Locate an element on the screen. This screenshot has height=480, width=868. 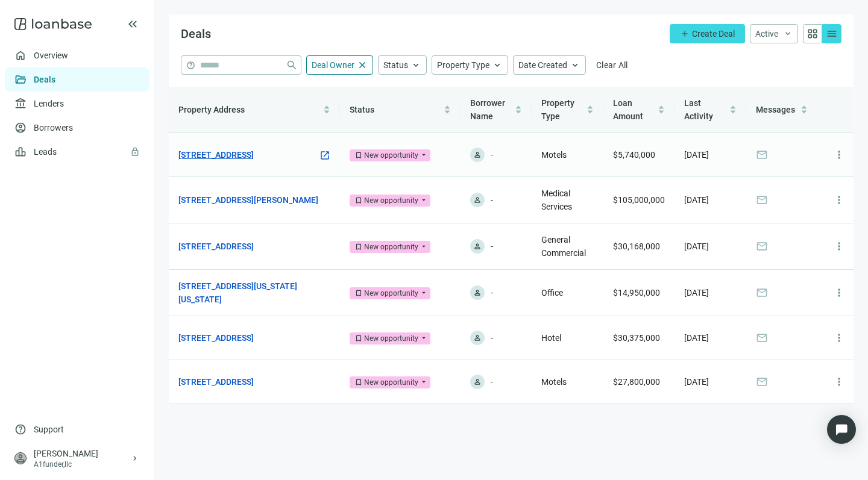
span: open_in_new is located at coordinates (325, 155).